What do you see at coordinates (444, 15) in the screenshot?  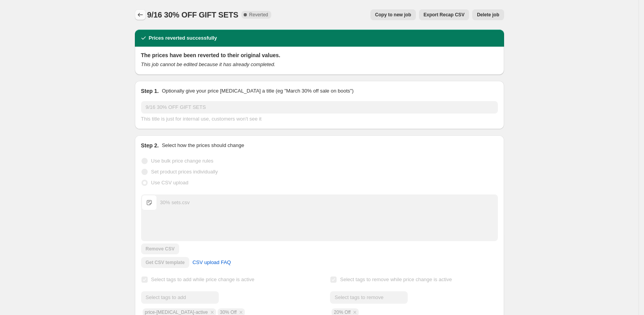 I see `span: Export Recap CSV` at bounding box center [444, 15].